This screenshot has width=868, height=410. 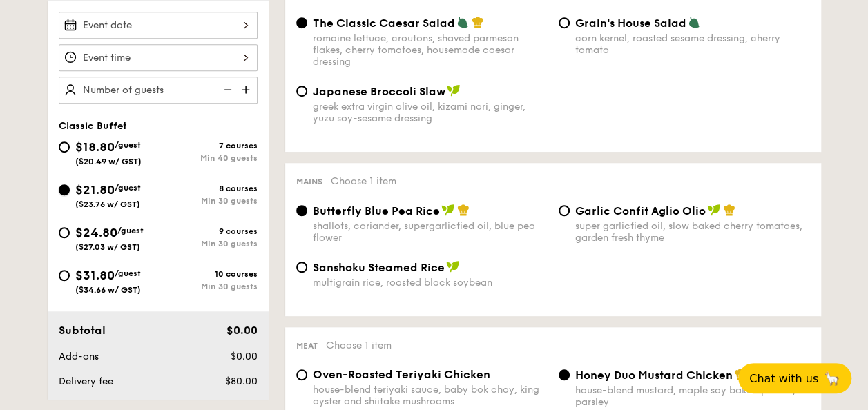 I want to click on span: $24.80, so click(x=96, y=233).